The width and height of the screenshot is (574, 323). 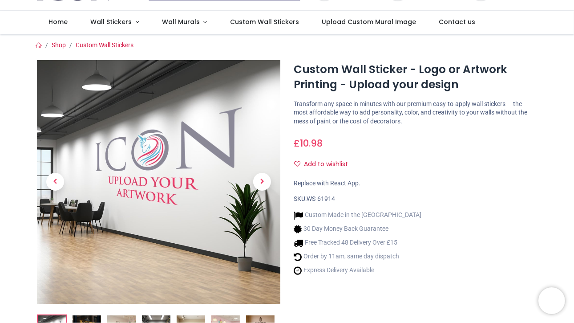 What do you see at coordinates (325, 164) in the screenshot?
I see `button: Add to wishlistAdd to wishlist` at bounding box center [325, 164].